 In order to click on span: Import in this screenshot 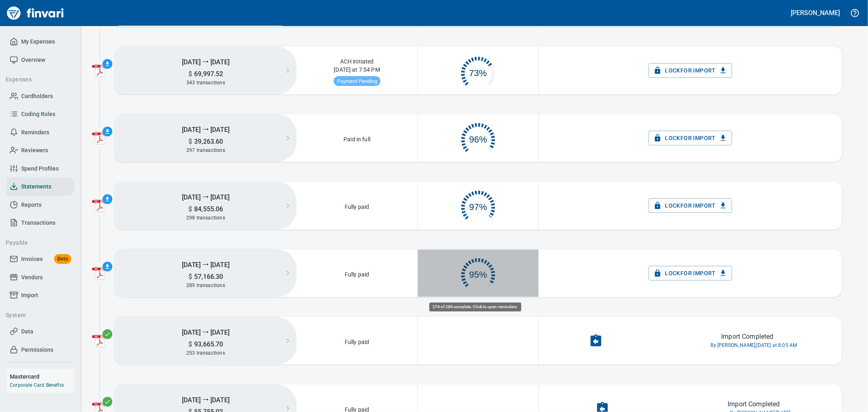, I will do `click(30, 295)`.